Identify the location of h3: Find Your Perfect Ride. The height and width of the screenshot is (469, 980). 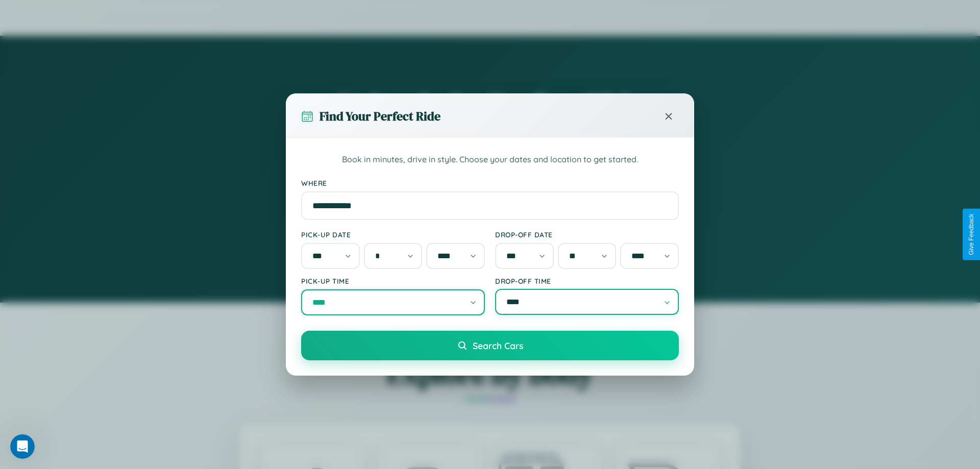
(380, 116).